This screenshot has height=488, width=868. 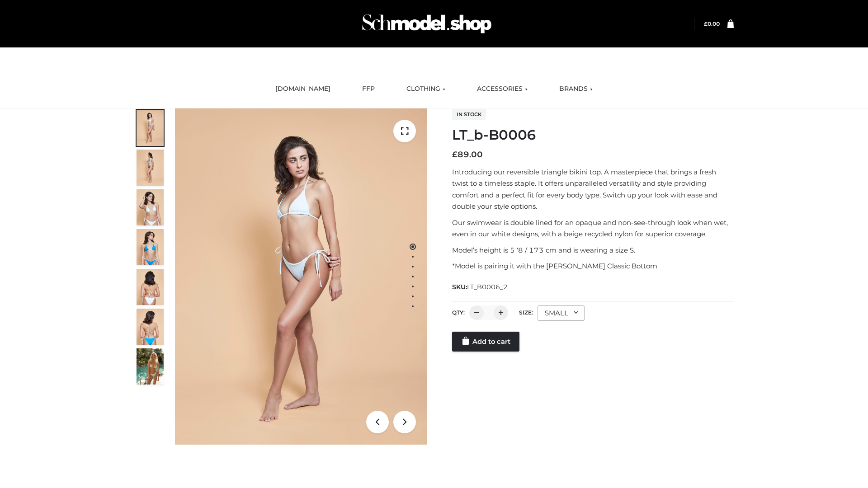 I want to click on img: Arieltop_CloudNine_AzureSky2.jpg, so click(x=150, y=367).